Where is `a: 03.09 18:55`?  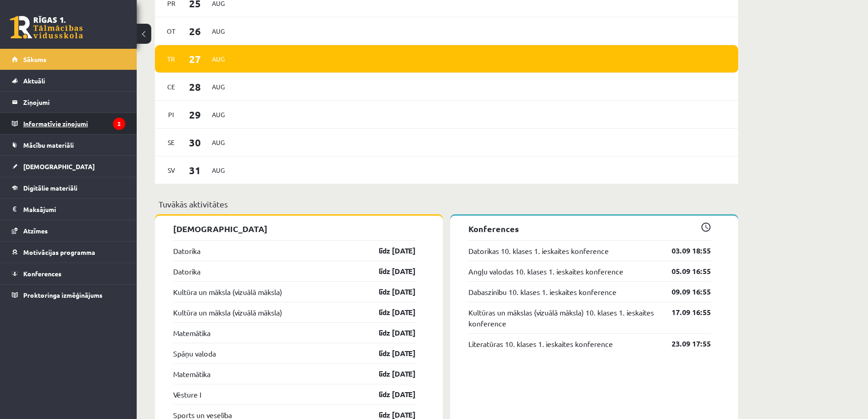 a: 03.09 18:55 is located at coordinates (684, 251).